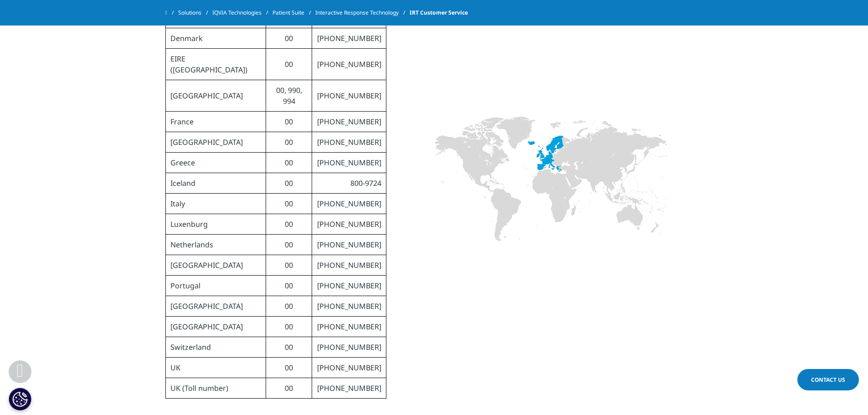  I want to click on td: 00, 990, 994, so click(289, 96).